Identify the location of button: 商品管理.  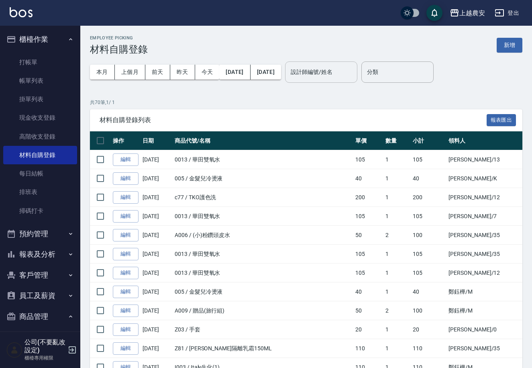
(40, 316).